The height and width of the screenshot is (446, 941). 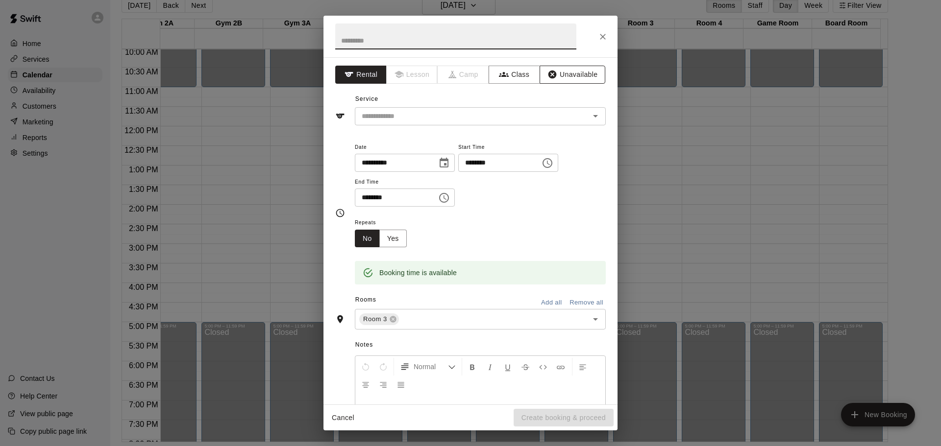 What do you see at coordinates (365, 367) in the screenshot?
I see `button: Undo` at bounding box center [365, 367].